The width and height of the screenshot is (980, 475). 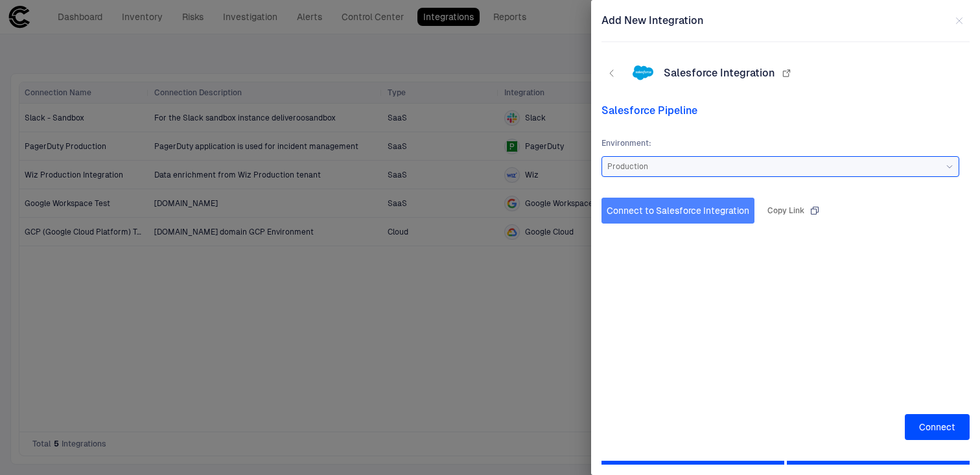 I want to click on div: Copy Link, so click(x=793, y=211).